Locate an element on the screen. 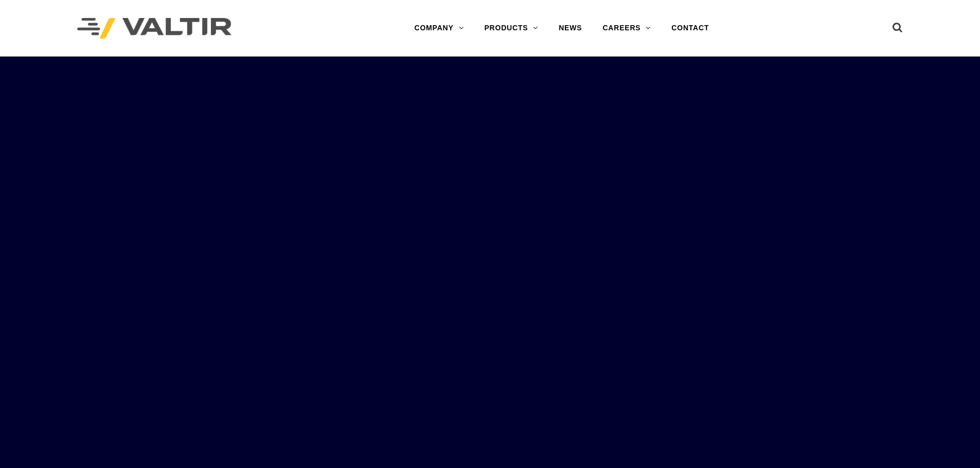  img: Valtir is located at coordinates (155, 28).